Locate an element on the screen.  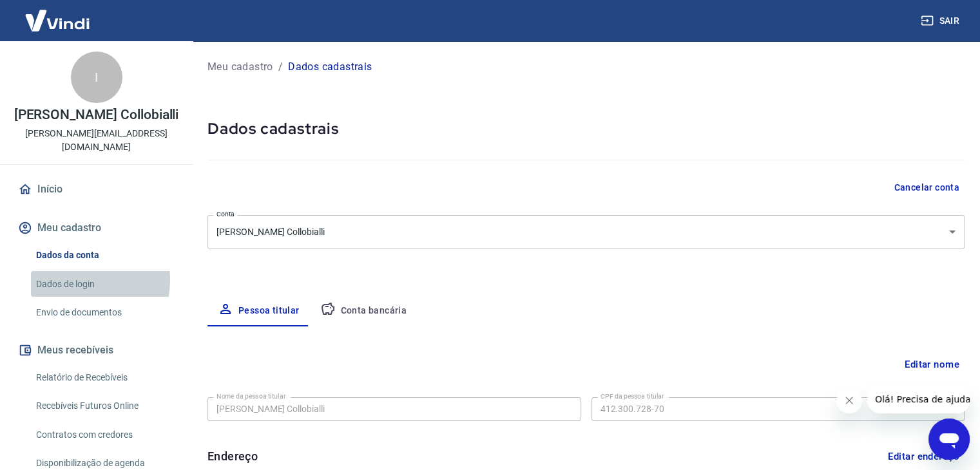
button: Editar endereço is located at coordinates (924, 457).